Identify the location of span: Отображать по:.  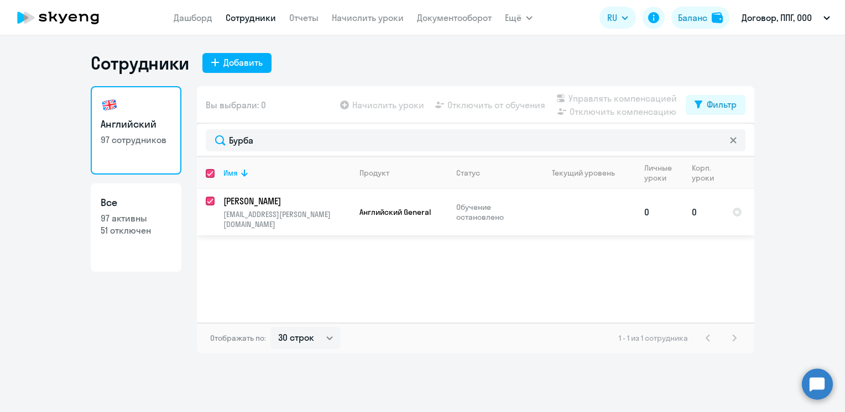
(238, 338).